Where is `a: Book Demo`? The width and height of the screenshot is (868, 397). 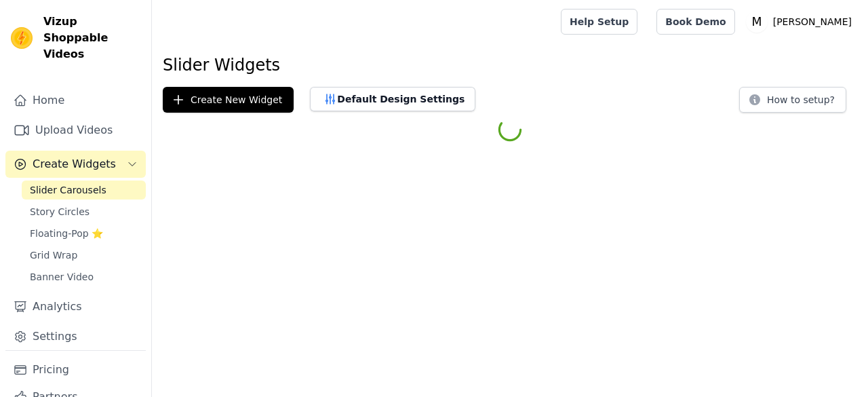 a: Book Demo is located at coordinates (695, 22).